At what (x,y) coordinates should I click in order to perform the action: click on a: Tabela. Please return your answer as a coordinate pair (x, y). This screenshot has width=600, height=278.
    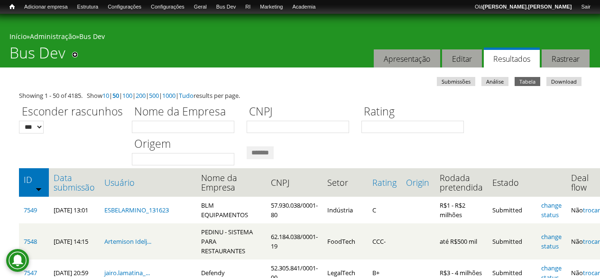
    Looking at the image, I should click on (528, 81).